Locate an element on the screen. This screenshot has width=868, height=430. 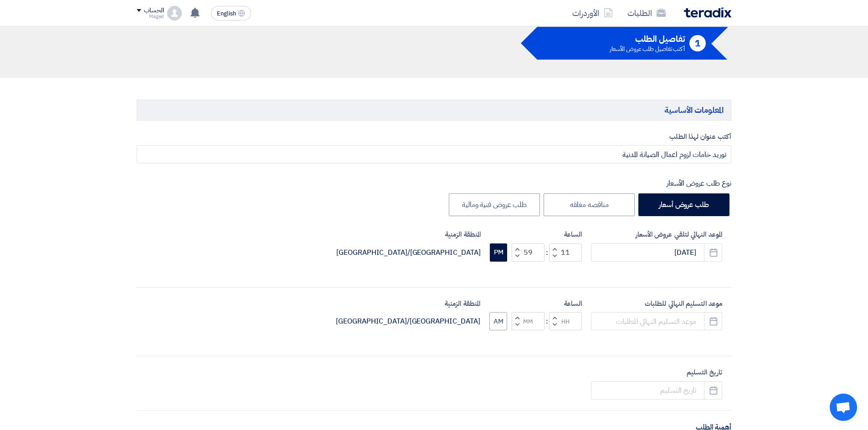
label: أكتب عنوان لهذا الطلب is located at coordinates (434, 137).